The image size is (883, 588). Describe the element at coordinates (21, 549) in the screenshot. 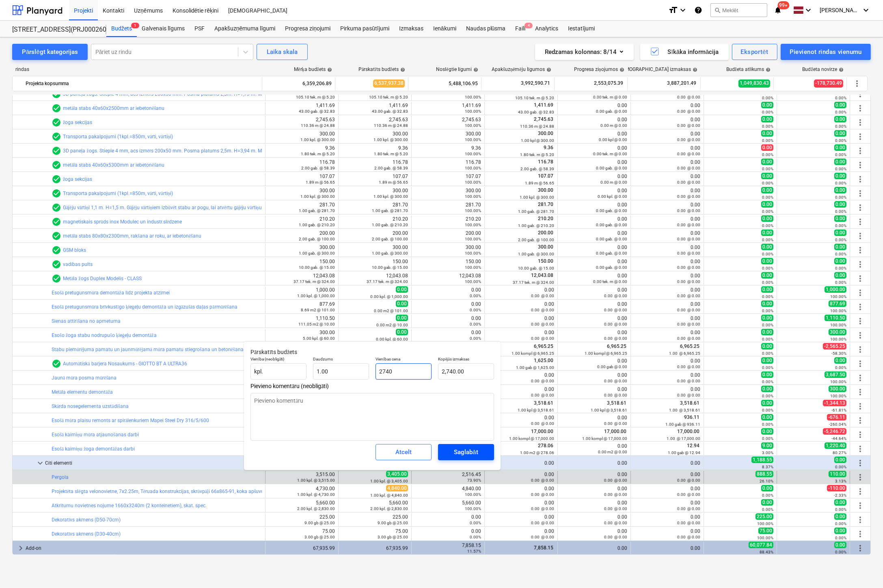

I see `span: keyboard_arrow_right` at that location.